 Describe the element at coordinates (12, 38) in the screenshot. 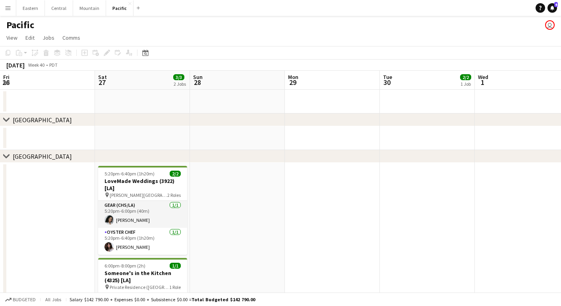

I see `a: View` at that location.